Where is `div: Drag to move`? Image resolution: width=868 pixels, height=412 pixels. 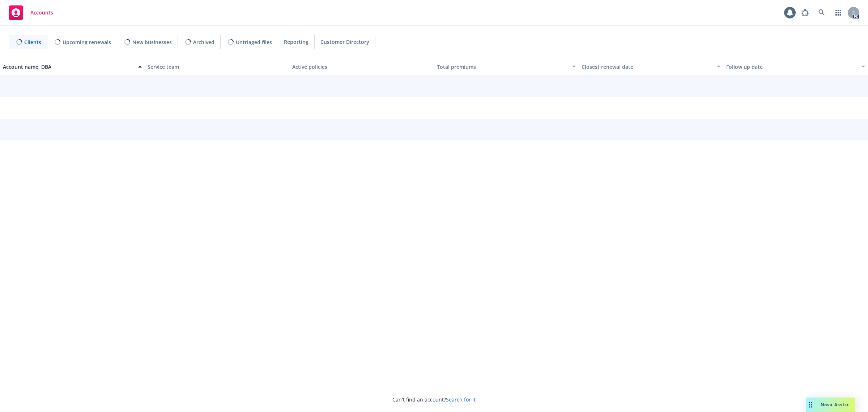 div: Drag to move is located at coordinates (810, 405).